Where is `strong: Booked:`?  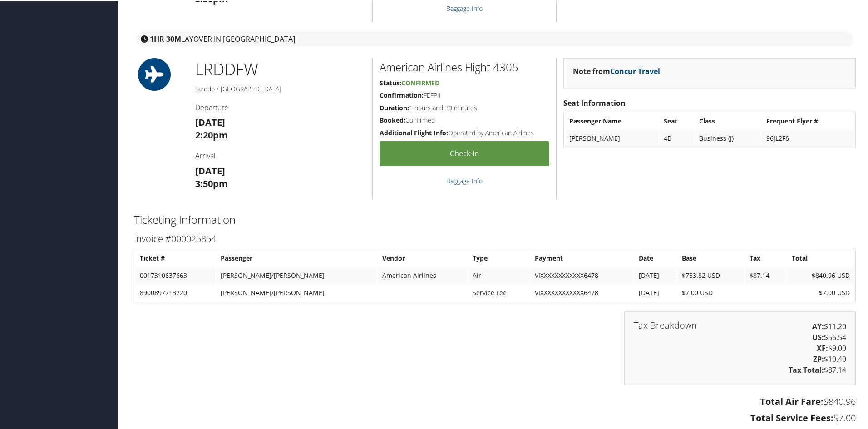 strong: Booked: is located at coordinates (392, 119).